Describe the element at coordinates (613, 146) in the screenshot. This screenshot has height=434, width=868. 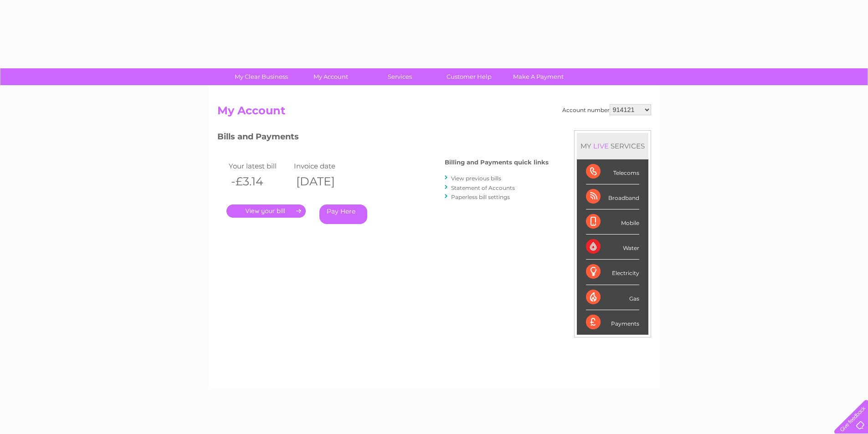
I see `div: MY SERVICES` at that location.